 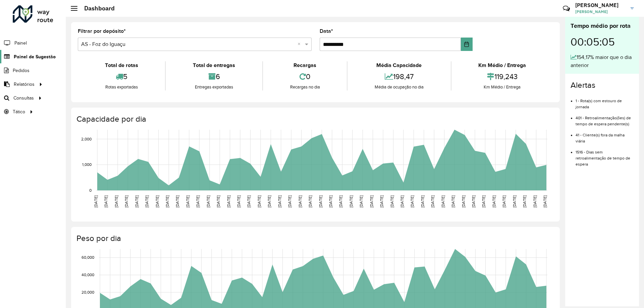 What do you see at coordinates (88, 258) in the screenshot?
I see `text: 60,000` at bounding box center [88, 258].